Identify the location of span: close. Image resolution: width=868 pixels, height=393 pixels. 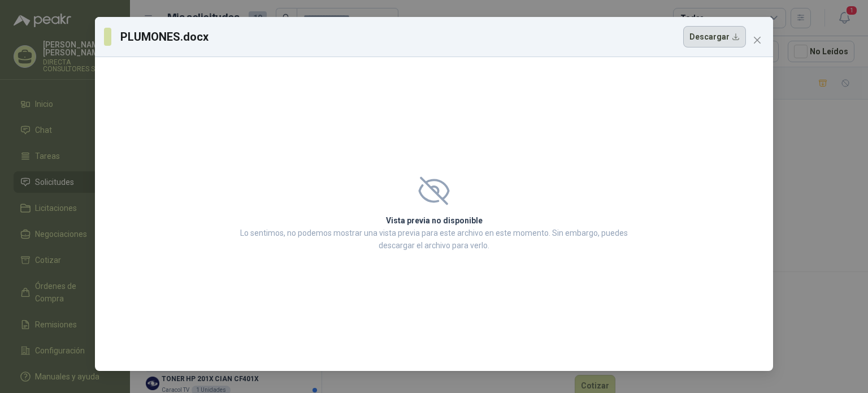
(757, 40).